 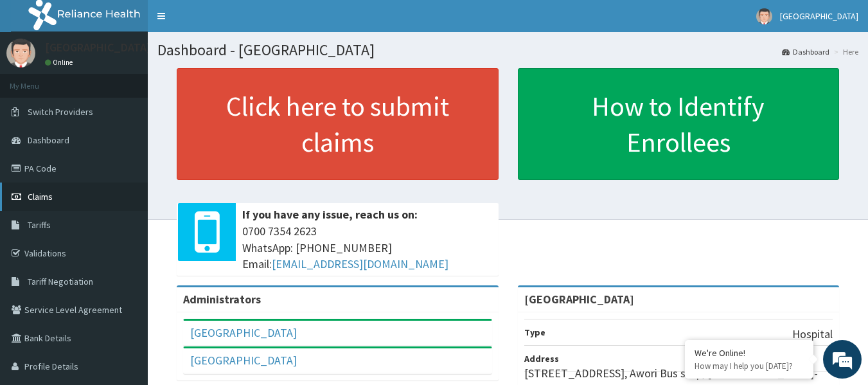 What do you see at coordinates (749, 353) in the screenshot?
I see `div: We're Online!` at bounding box center [749, 353].